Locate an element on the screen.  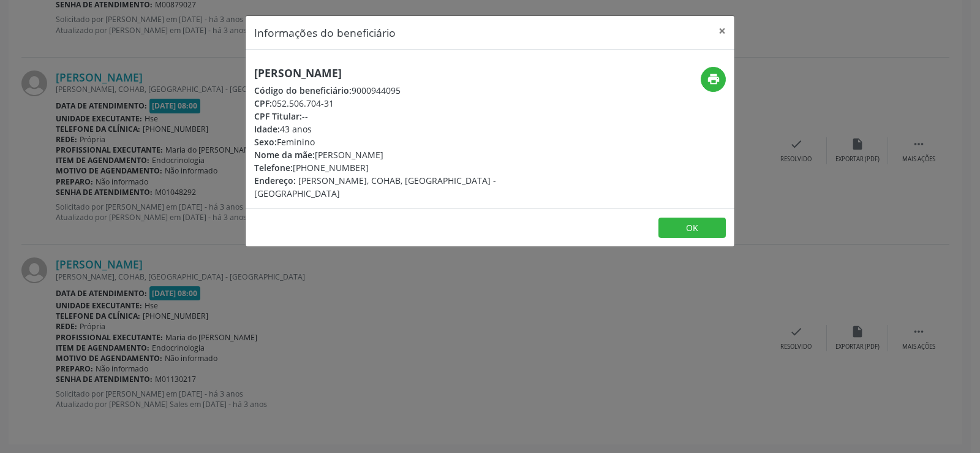
button: Close is located at coordinates (722, 30).